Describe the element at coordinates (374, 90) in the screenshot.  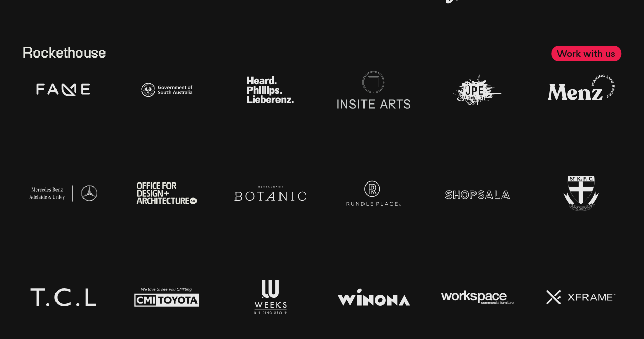
I see `img: Insite Arts` at that location.